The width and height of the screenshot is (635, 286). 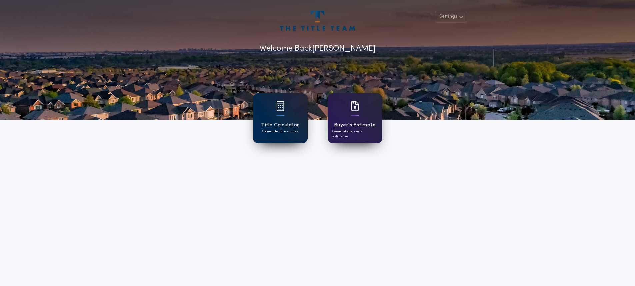 What do you see at coordinates (355, 118) in the screenshot?
I see `a: card iconBuyer's EstimateGenerate buyer's estimates` at bounding box center [355, 118].